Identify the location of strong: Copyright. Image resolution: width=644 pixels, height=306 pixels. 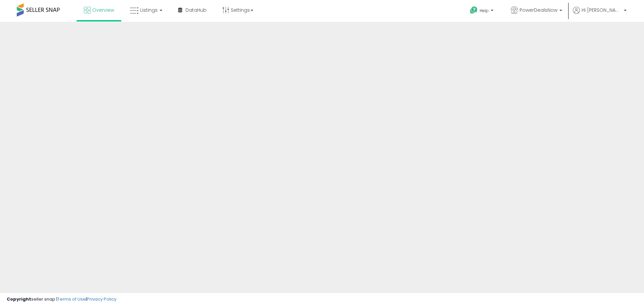
(19, 299).